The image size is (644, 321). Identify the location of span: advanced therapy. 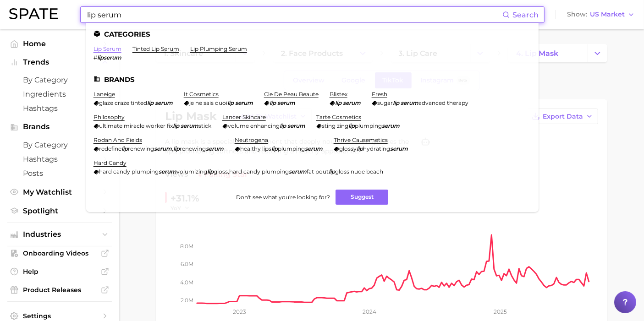
(443, 102).